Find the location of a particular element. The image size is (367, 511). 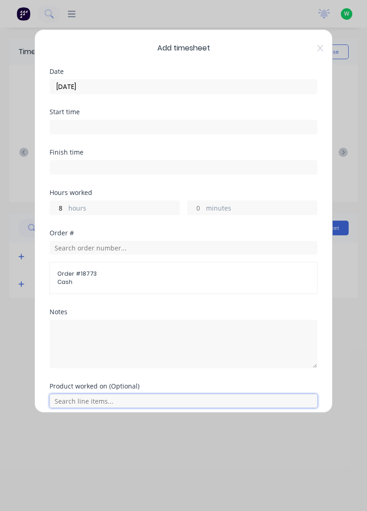

input: Search order number... is located at coordinates (184, 248).